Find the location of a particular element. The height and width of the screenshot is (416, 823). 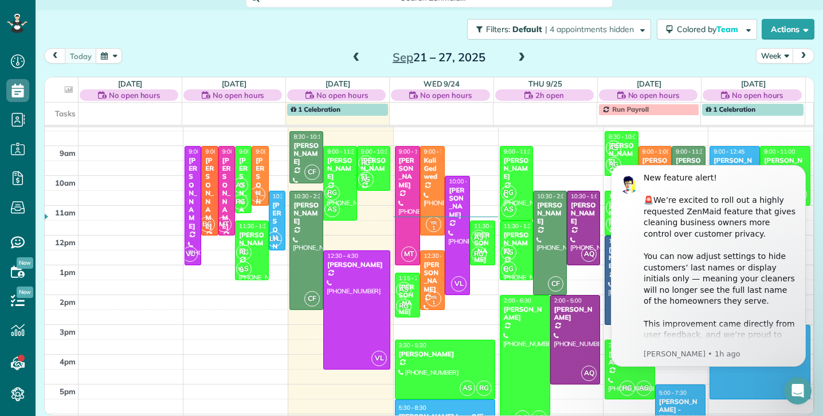

div: Kali Gedwed is located at coordinates (432, 168).